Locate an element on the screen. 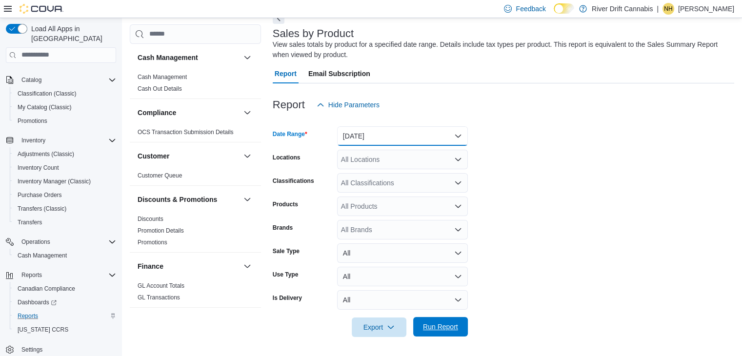  div: View sales totals by product for a specified date range. Details include tax types per product. T... is located at coordinates (501, 50).